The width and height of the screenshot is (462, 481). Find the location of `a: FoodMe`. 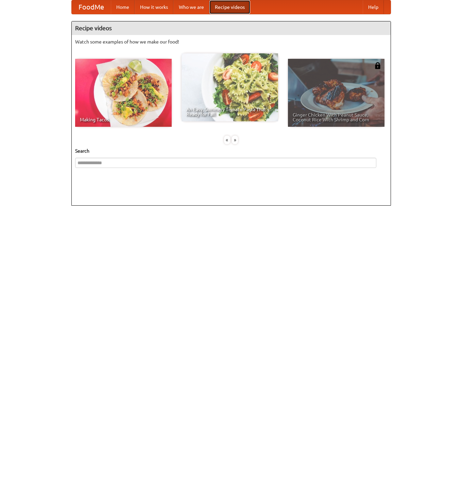

a: FoodMe is located at coordinates (91, 7).